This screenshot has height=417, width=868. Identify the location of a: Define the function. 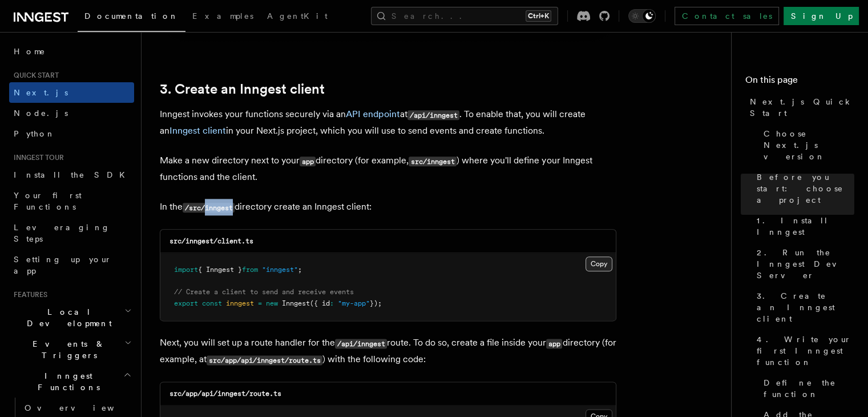
(807, 388).